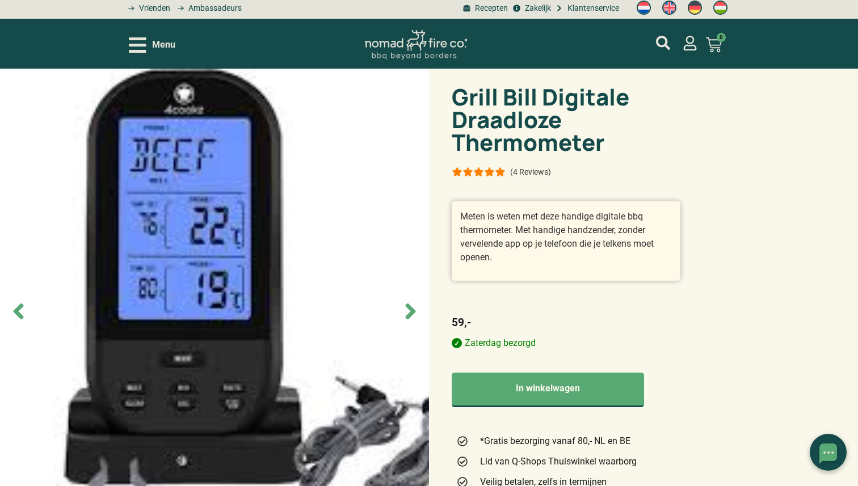 The height and width of the screenshot is (486, 858). Describe the element at coordinates (720, 7) in the screenshot. I see `img: Hongaars` at that location.